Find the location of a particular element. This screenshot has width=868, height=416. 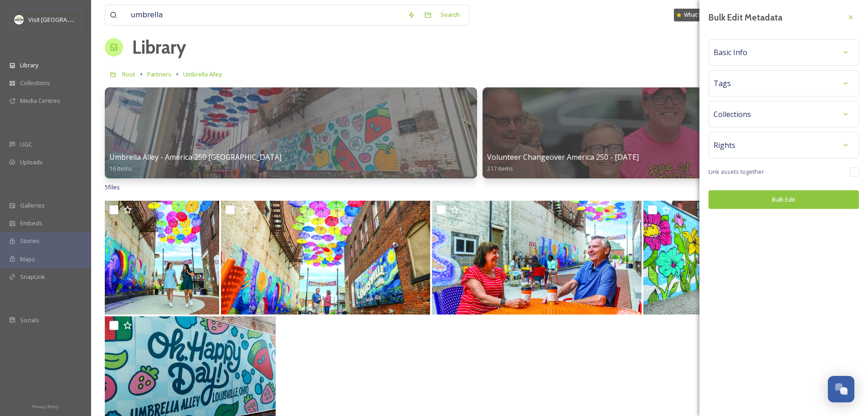

span: Library is located at coordinates (29, 65).